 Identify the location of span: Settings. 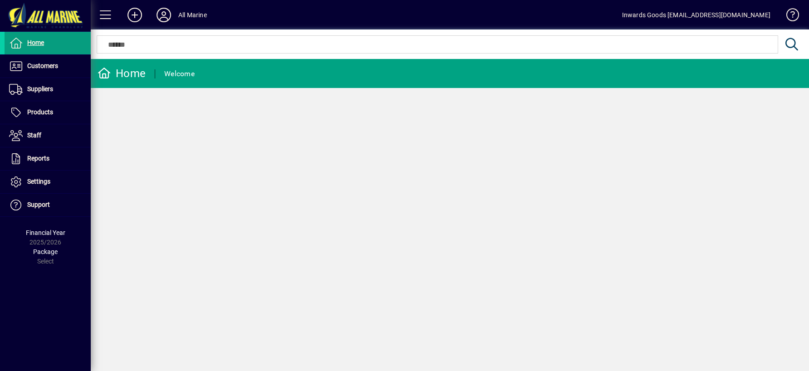
(39, 182).